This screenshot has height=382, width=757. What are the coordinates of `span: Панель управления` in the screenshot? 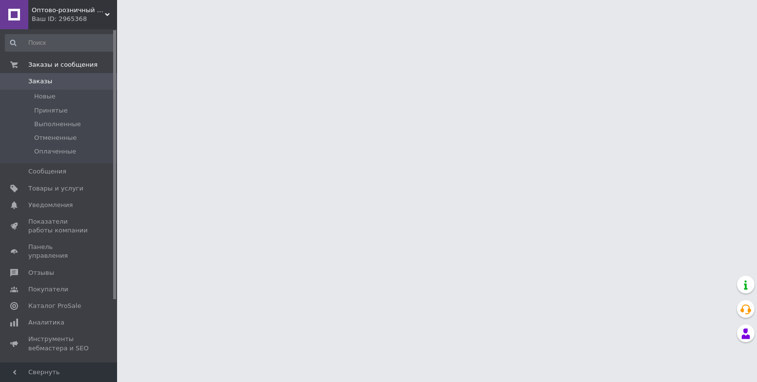 It's located at (59, 252).